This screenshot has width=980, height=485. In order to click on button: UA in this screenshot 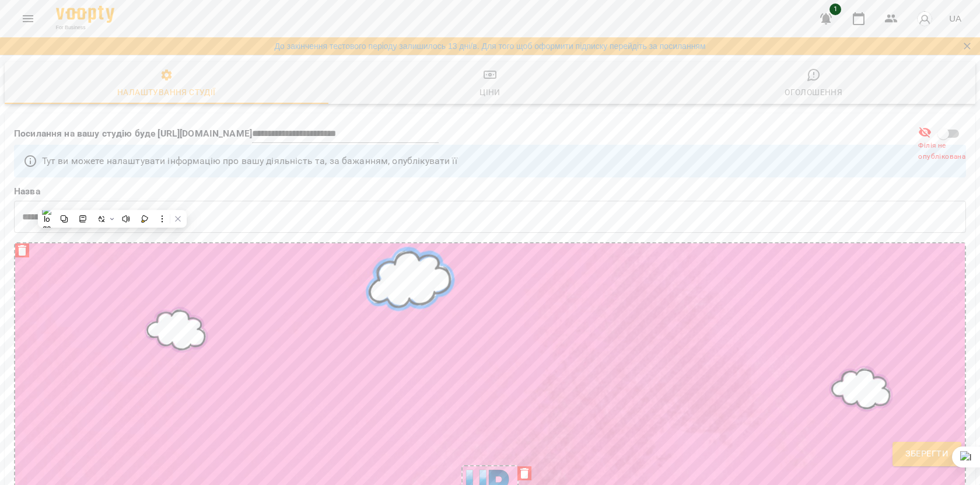, I will do `click(955, 18)`.